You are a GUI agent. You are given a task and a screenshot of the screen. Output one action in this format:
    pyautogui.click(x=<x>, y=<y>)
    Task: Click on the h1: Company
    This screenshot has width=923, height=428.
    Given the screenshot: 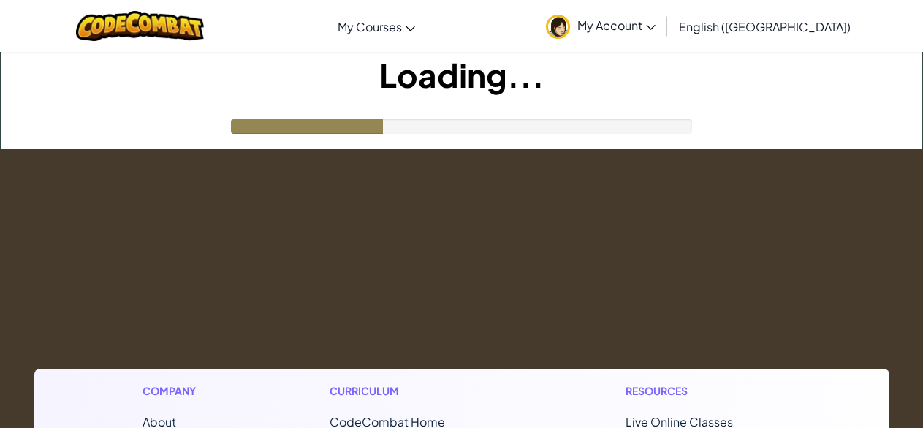 What is the action you would take?
    pyautogui.click(x=176, y=390)
    